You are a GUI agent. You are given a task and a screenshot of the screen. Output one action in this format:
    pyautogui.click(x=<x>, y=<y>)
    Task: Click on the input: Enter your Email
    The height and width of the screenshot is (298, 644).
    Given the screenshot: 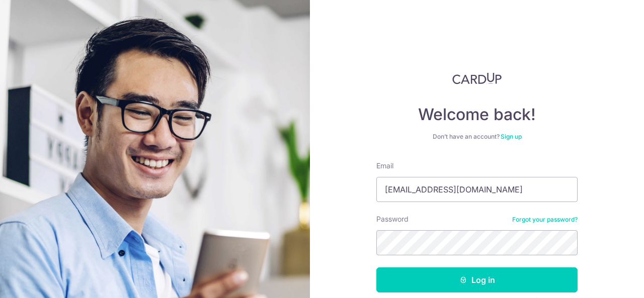 What is the action you would take?
    pyautogui.click(x=477, y=189)
    